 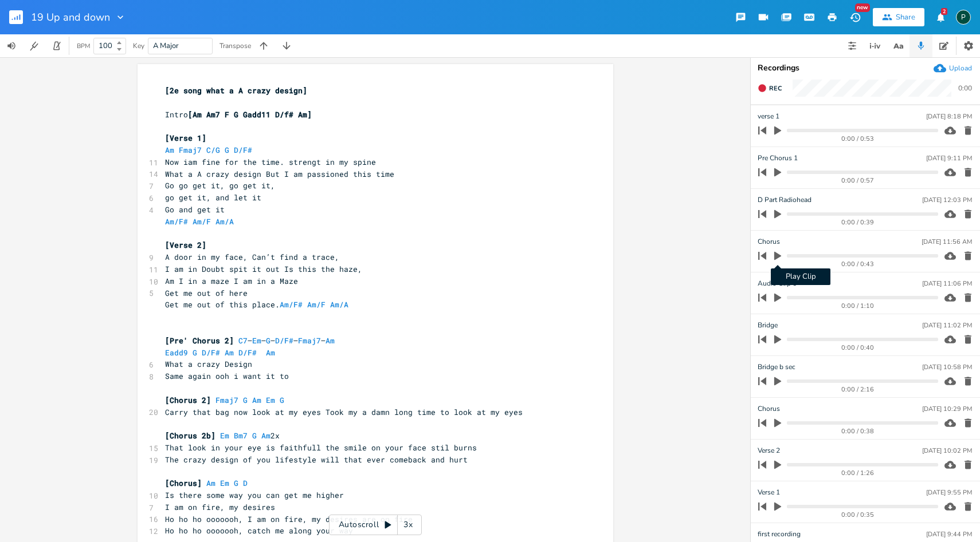 What do you see at coordinates (941, 17) in the screenshot?
I see `button: 2` at bounding box center [941, 17].